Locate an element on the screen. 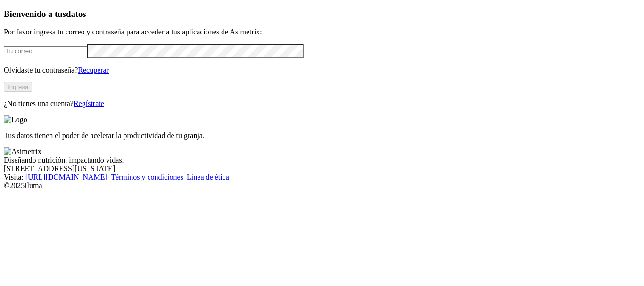  div: © 2025 Iluma is located at coordinates (322, 185).